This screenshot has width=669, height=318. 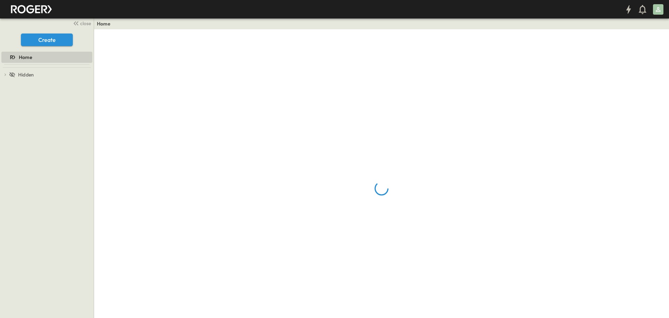 What do you see at coordinates (106, 24) in the screenshot?
I see `nav: breadcrumbs` at bounding box center [106, 24].